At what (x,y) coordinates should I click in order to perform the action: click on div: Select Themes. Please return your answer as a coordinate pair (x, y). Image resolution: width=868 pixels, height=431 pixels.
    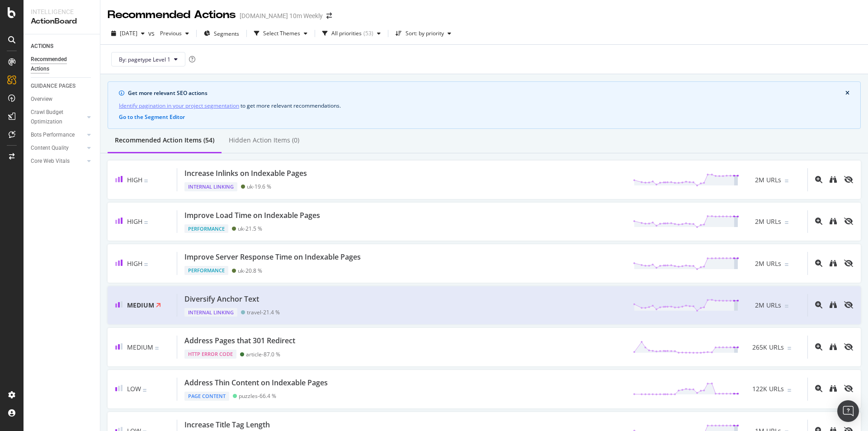
    Looking at the image, I should click on (282, 33).